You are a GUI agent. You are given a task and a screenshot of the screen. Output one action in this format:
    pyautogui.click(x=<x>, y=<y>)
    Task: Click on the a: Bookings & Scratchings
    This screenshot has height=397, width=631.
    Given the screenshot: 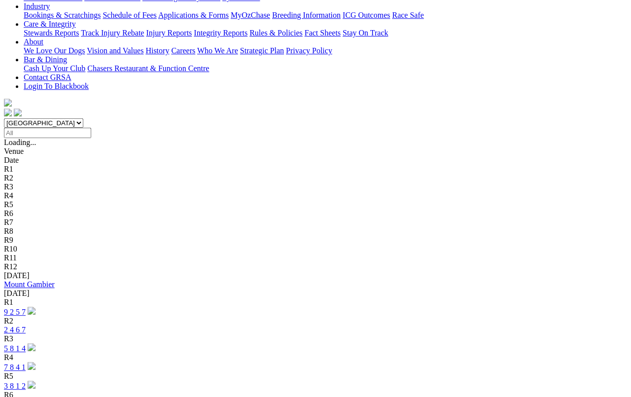 What is the action you would take?
    pyautogui.click(x=62, y=15)
    